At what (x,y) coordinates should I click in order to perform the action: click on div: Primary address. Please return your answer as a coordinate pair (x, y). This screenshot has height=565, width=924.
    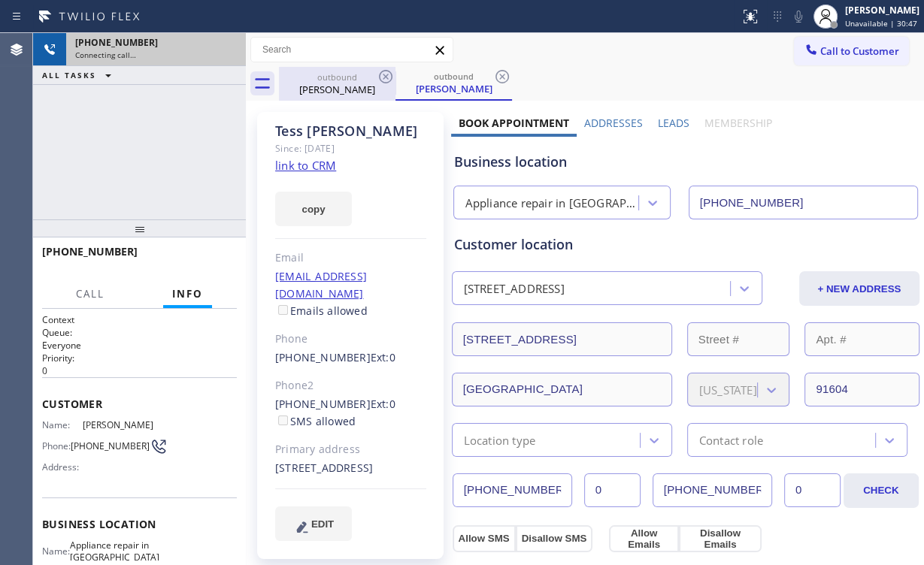
    Looking at the image, I should click on (351, 449).